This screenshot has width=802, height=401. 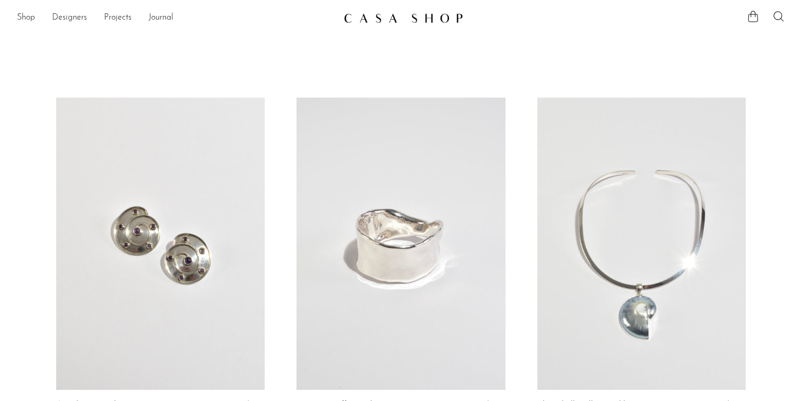 I want to click on a: Shop, so click(x=26, y=18).